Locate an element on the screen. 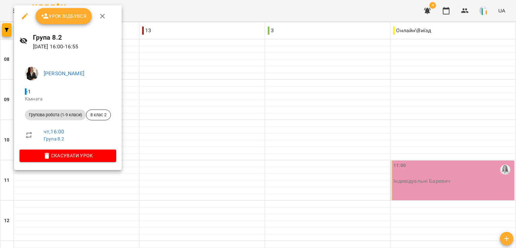  img: 767302f1b9b7018f3e7d2d8cc4739cd7.jpg is located at coordinates (32, 74).